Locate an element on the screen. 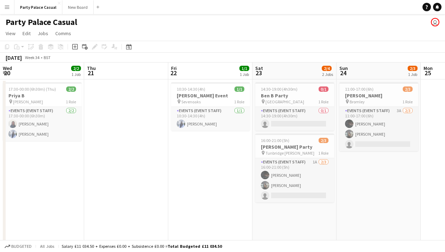 The height and width of the screenshot is (252, 445). span: 11:00-17:00 (6h) is located at coordinates (359, 89).